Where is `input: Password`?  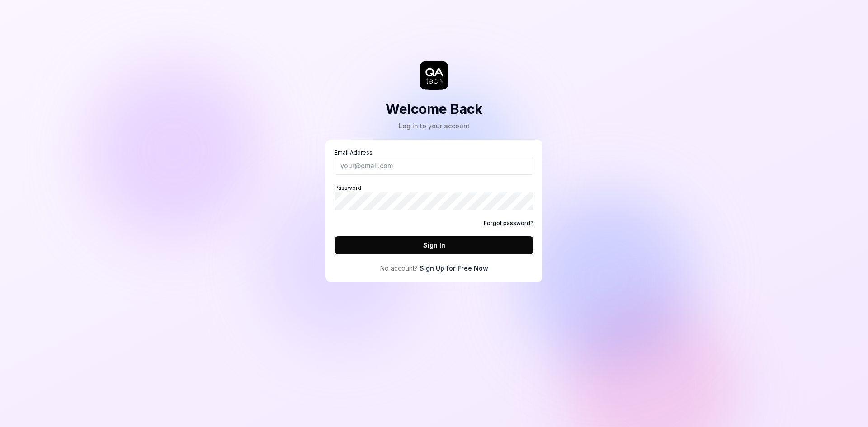
input: Password is located at coordinates (434, 201).